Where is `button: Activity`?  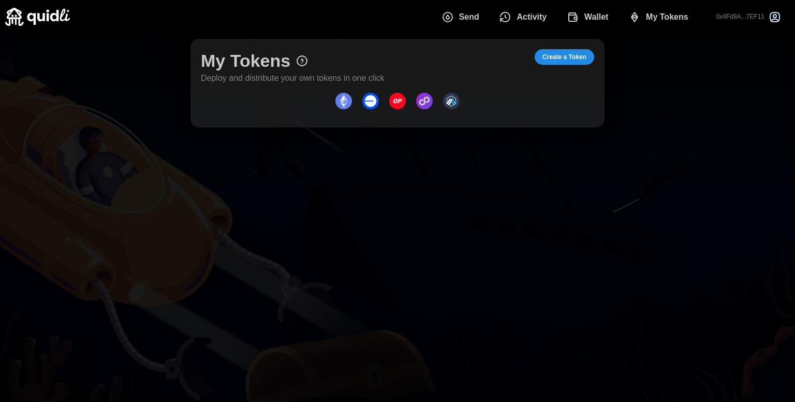 button: Activity is located at coordinates (525, 17).